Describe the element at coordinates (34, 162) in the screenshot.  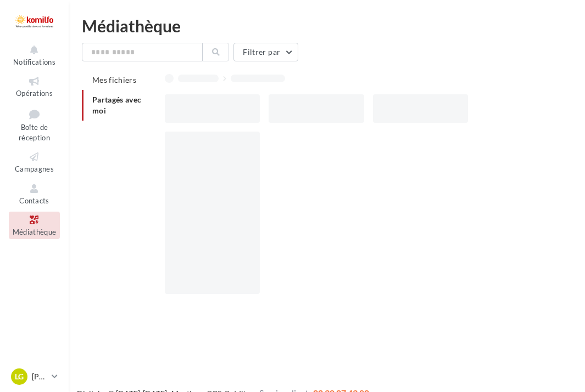
I see `a: Campagnes` at that location.